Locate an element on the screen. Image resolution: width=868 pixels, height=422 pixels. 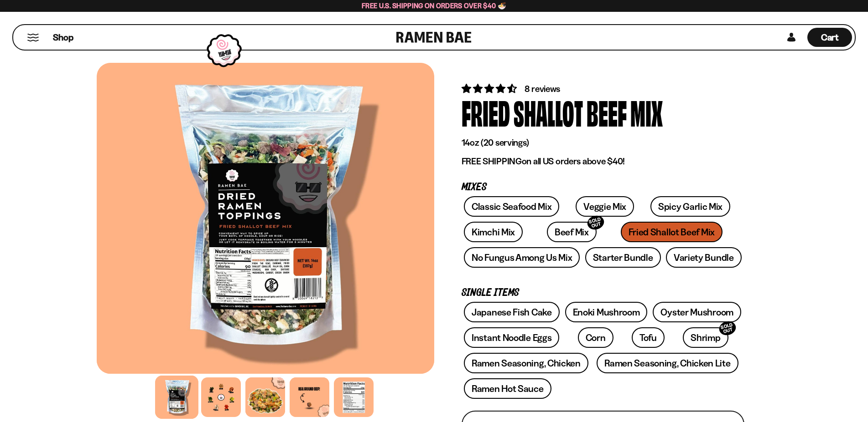
strong: FREE SHIPPING is located at coordinates (492, 162).